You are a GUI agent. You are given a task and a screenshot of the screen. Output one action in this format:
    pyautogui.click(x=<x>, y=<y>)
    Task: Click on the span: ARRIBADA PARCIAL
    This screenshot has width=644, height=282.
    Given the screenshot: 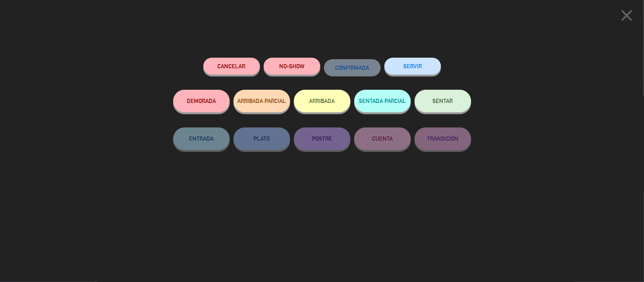 What is the action you would take?
    pyautogui.click(x=262, y=101)
    